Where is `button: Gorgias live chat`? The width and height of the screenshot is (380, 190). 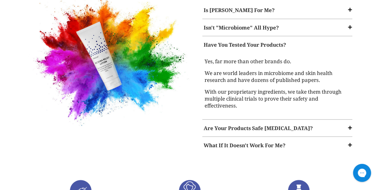
button: Gorgias live chat is located at coordinates (12, 11).